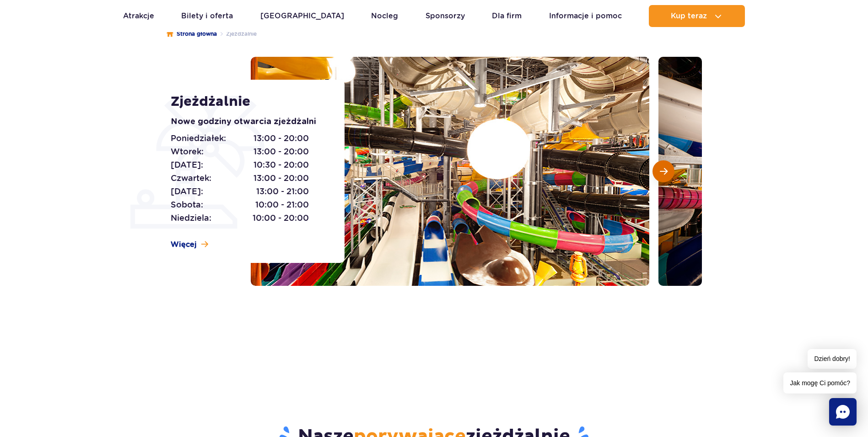 The image size is (868, 437). What do you see at coordinates (832, 358) in the screenshot?
I see `span: Dzień dobry!` at bounding box center [832, 358].